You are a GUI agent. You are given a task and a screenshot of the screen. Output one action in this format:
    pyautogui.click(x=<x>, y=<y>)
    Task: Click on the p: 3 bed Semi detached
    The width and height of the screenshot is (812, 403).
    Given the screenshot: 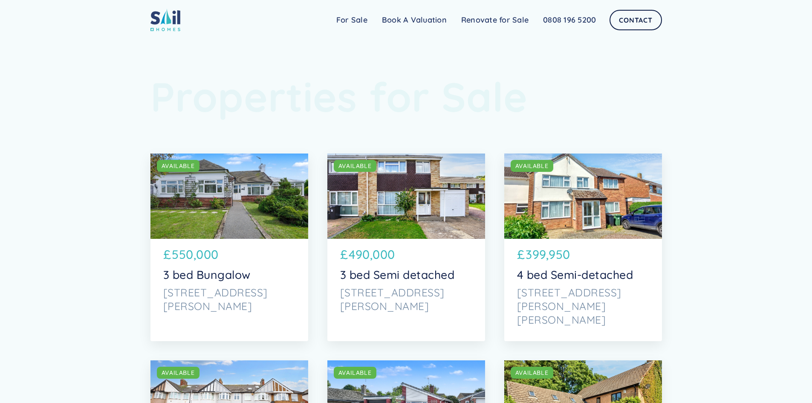 What is the action you would take?
    pyautogui.click(x=406, y=275)
    